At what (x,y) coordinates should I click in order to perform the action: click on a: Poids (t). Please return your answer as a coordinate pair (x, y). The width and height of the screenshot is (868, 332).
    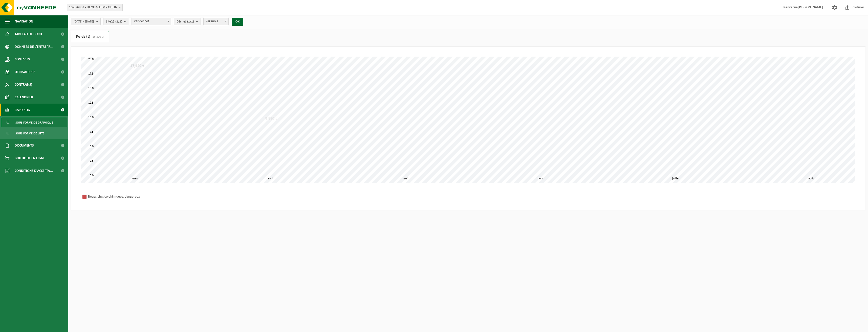
    Looking at the image, I should click on (90, 36).